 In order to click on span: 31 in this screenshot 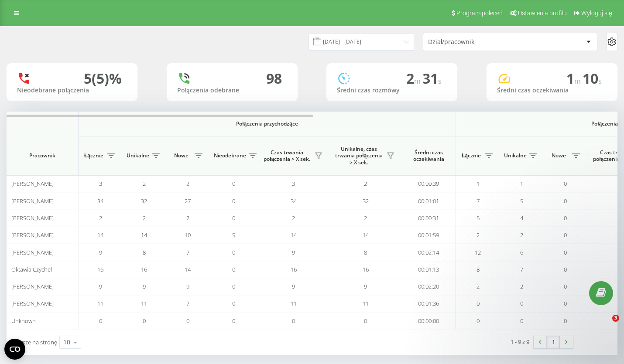, I will do `click(432, 78)`.